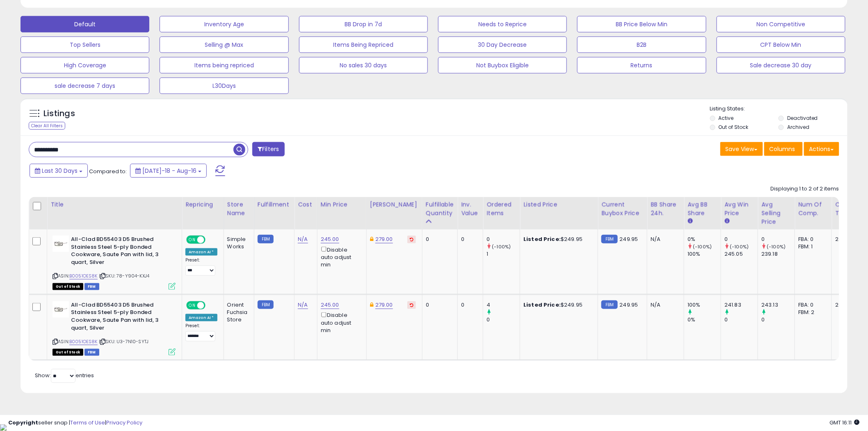 This screenshot has width=868, height=431. I want to click on div: FBA: 0, so click(812, 305).